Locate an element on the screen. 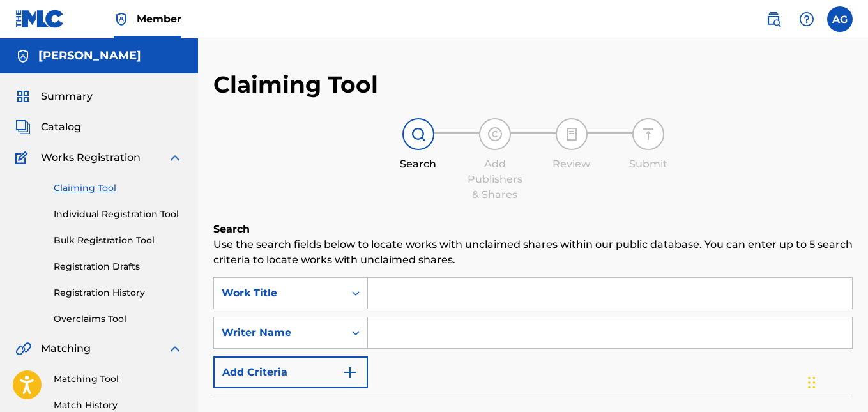 The image size is (868, 412). p: Use the search fields below to locate works with unclaimed shares within our public database. You... is located at coordinates (533, 252).